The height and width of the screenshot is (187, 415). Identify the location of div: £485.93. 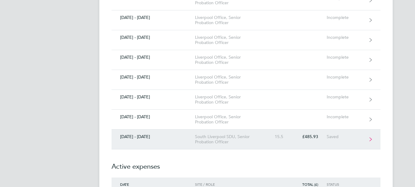
(309, 136).